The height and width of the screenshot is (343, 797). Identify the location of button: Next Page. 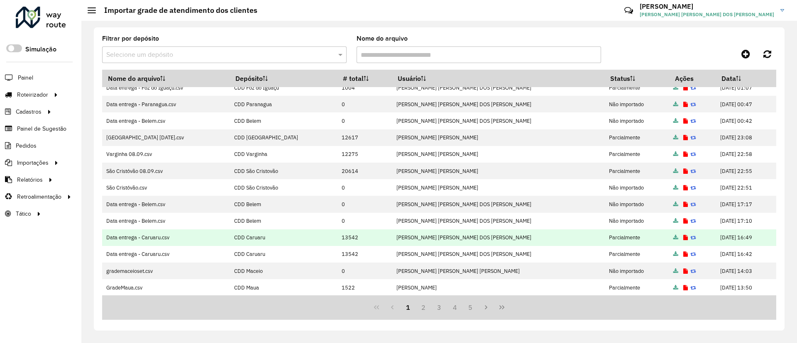
(486, 308).